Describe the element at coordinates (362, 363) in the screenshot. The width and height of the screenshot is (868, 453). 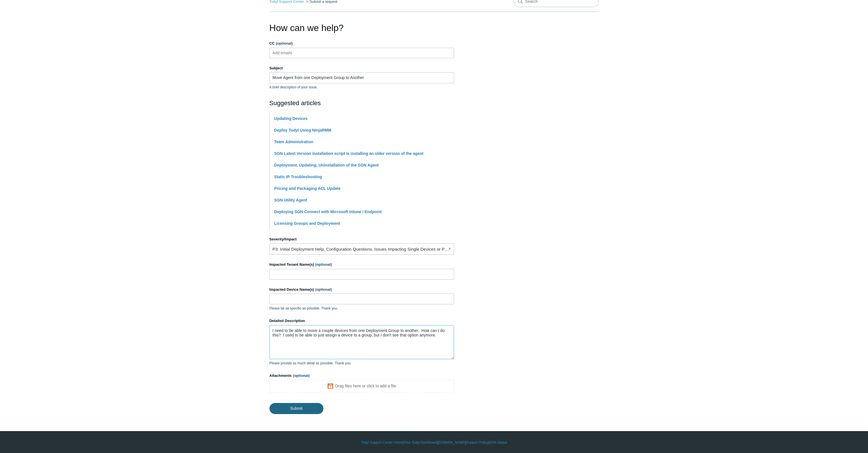
I see `p: Please provide as much detail as possible. Thank you.` at that location.